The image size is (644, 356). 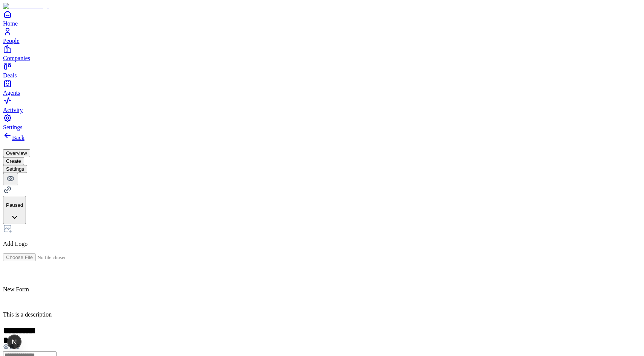 I want to click on a: Home, so click(x=322, y=18).